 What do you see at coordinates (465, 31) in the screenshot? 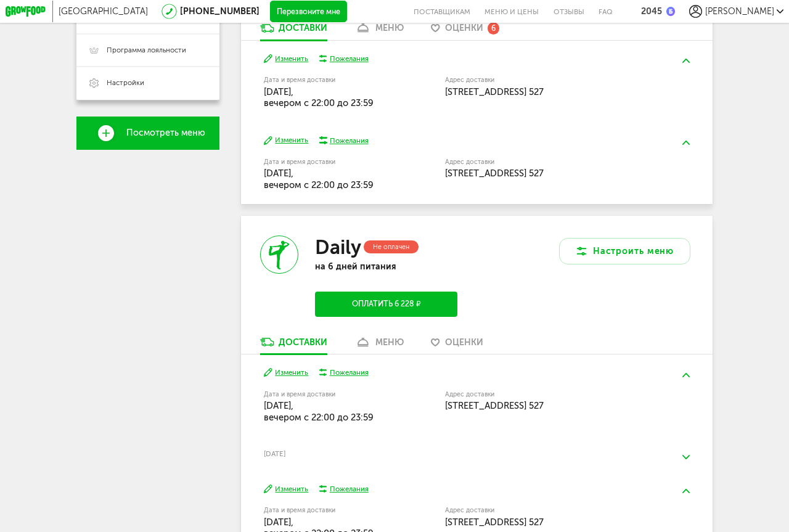
I see `a: Оценки 6` at bounding box center [465, 31].